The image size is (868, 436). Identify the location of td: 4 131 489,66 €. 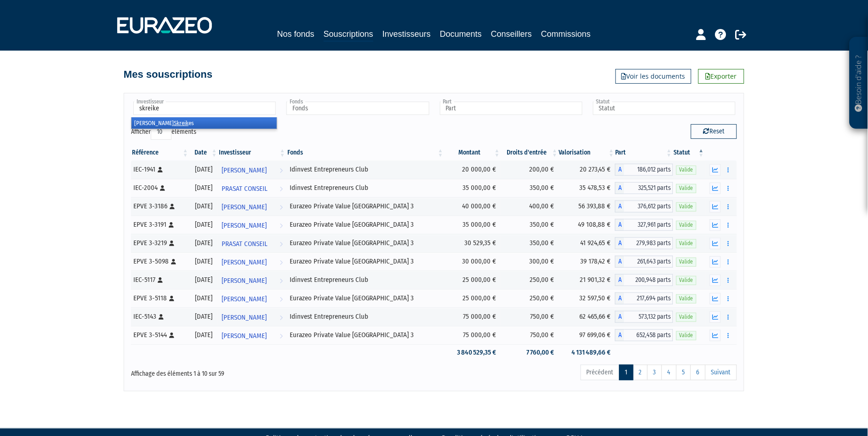
(586, 352).